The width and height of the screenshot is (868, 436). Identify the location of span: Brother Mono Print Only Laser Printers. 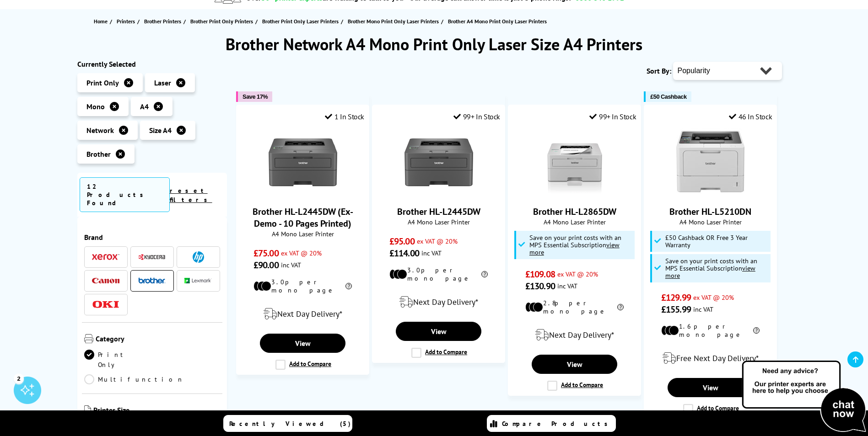
(393, 21).